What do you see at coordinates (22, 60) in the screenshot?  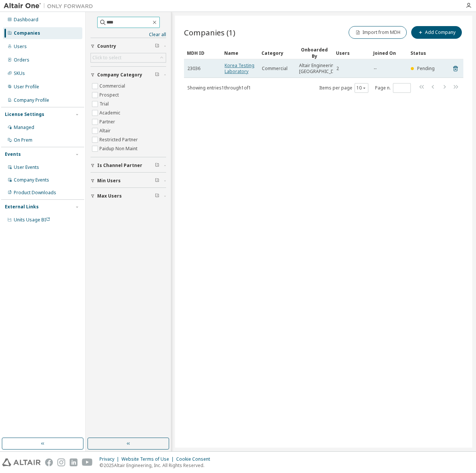 I see `div: Orders` at bounding box center [22, 60].